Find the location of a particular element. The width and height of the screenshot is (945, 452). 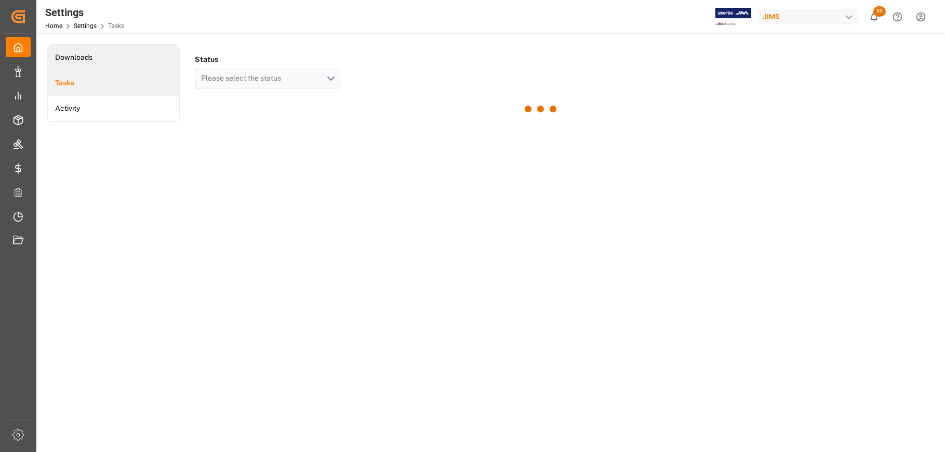

a: Settings is located at coordinates (85, 26).